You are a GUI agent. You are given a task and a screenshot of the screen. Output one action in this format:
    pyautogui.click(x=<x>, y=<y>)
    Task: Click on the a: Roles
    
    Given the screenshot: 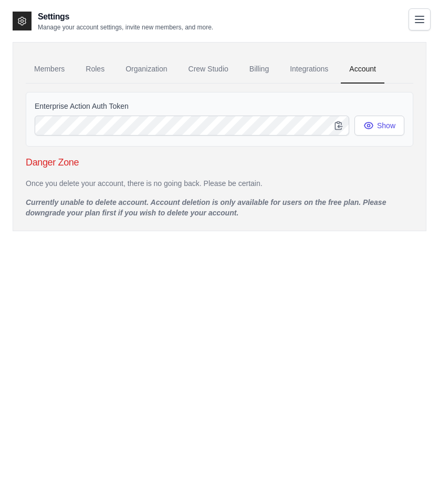 What is the action you would take?
    pyautogui.click(x=95, y=69)
    